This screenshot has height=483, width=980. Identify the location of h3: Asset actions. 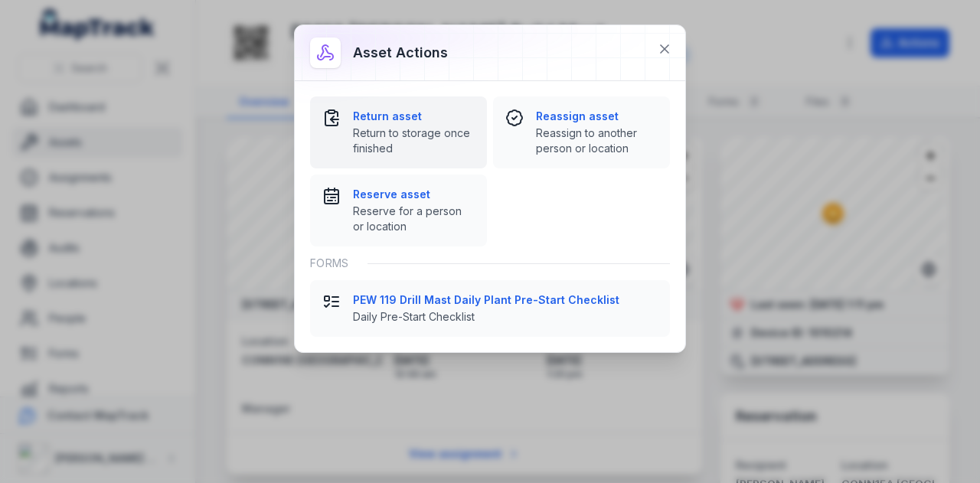
(401, 52).